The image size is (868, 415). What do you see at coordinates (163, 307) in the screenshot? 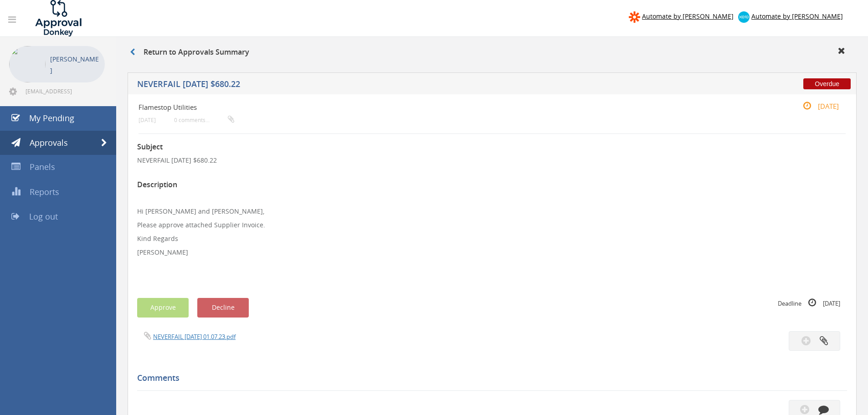
I see `button: Approve` at bounding box center [163, 307].